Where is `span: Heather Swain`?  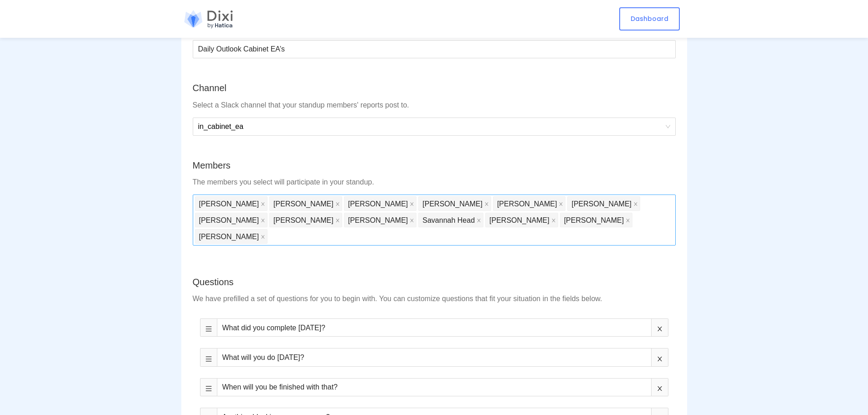 span: Heather Swain is located at coordinates (455, 204).